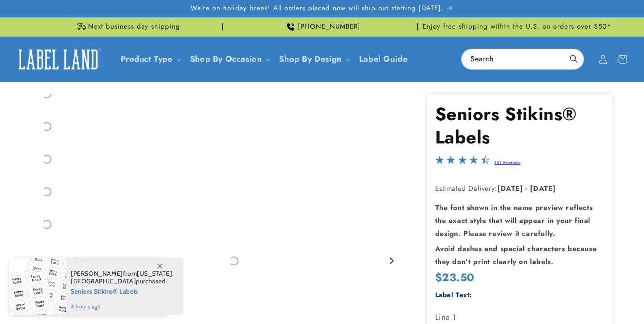 This screenshot has width=644, height=324. Describe the element at coordinates (455, 277) in the screenshot. I see `span: $23.50` at that location.